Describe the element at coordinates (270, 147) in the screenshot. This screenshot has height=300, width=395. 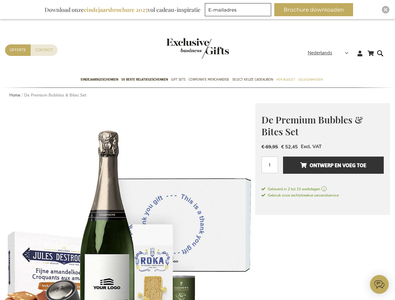
I see `span: € 69,95` at that location.